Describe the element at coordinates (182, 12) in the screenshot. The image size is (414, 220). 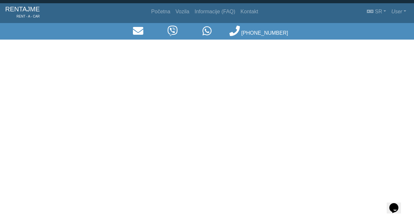
I see `a: Vozila` at that location.